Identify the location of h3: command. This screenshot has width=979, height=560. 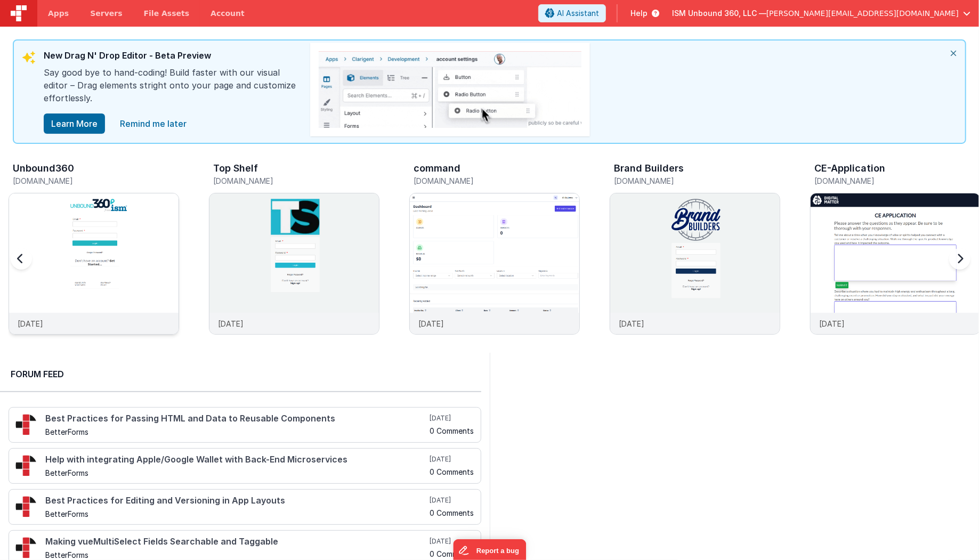
(437, 168).